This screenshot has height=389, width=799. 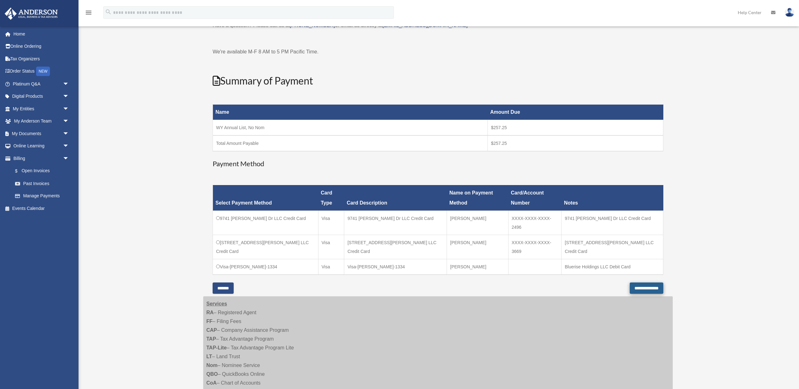 What do you see at coordinates (209, 356) in the screenshot?
I see `strong: LT` at bounding box center [209, 356].